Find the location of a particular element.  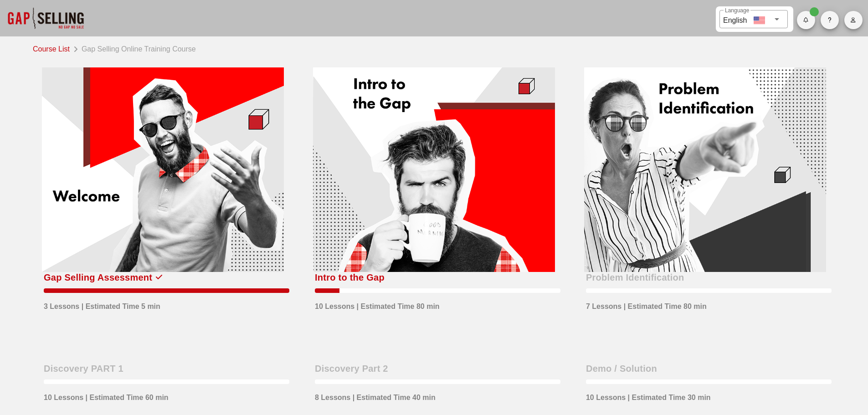

span: Badge is located at coordinates (815, 12).